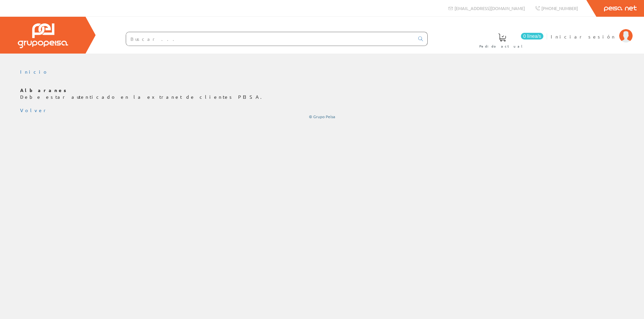 Image resolution: width=644 pixels, height=319 pixels. Describe the element at coordinates (592, 31) in the screenshot. I see `a: Iniciar sesión` at that location.